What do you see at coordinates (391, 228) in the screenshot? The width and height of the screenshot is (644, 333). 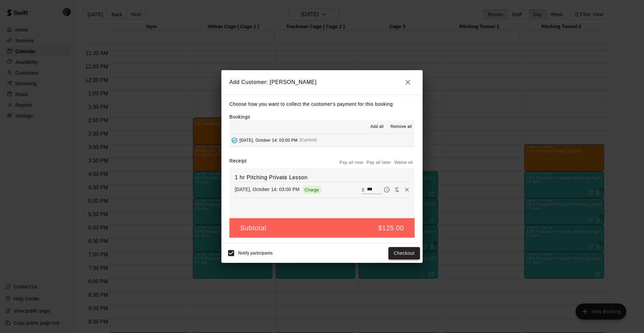 I see `h5: $125.00` at bounding box center [391, 228].